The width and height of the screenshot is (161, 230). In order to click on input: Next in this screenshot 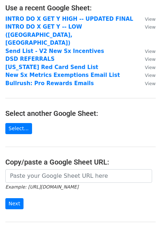, I will do `click(14, 203)`.